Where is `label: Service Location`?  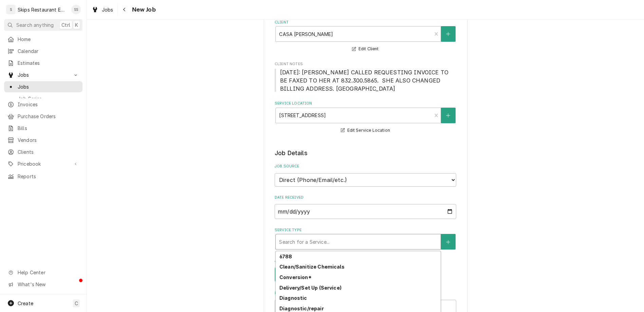
label: Service Location is located at coordinates (365, 104).